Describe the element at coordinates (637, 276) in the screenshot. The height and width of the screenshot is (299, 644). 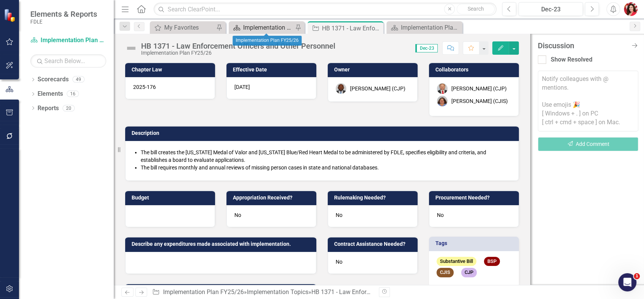
I see `span: 1` at that location.